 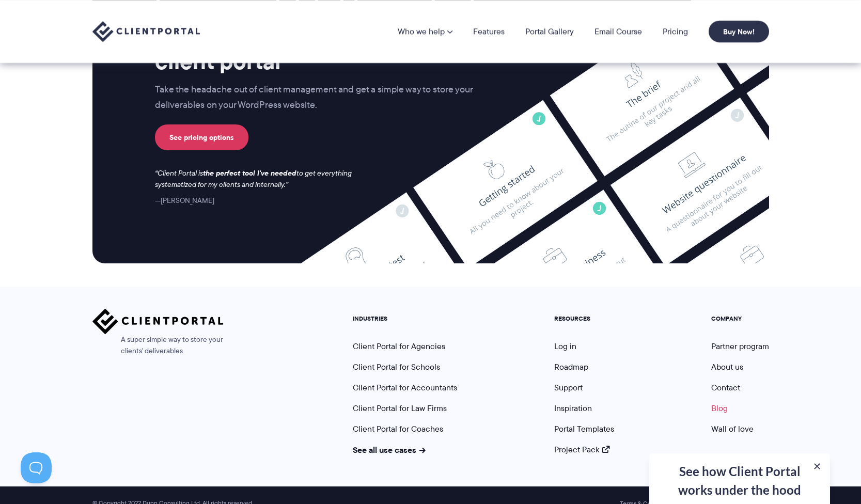 I want to click on h5: INDUSTRIES, so click(x=405, y=319).